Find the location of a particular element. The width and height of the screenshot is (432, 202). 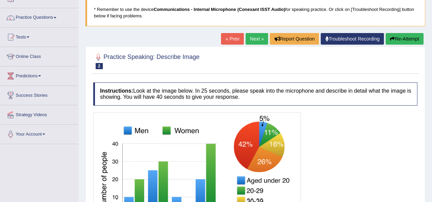

button: Report Question is located at coordinates (294, 39).